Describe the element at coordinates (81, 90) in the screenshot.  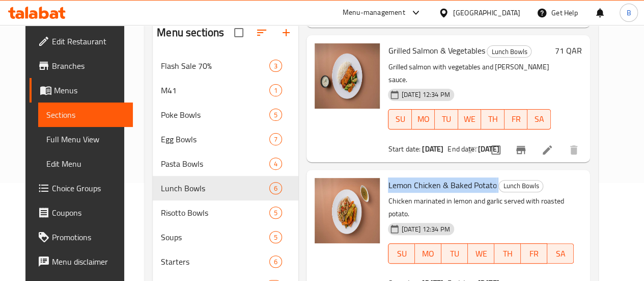
I see `a: Menus` at that location.